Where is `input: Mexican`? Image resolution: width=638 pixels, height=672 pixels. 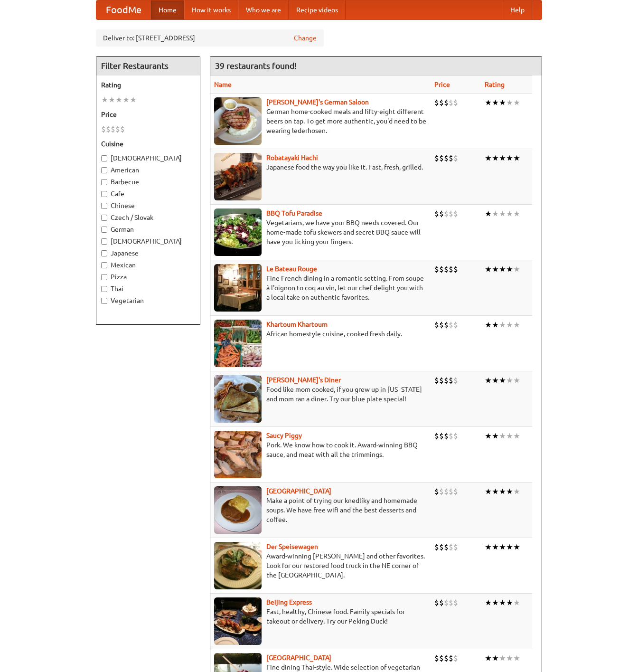
input: Mexican is located at coordinates (104, 265).